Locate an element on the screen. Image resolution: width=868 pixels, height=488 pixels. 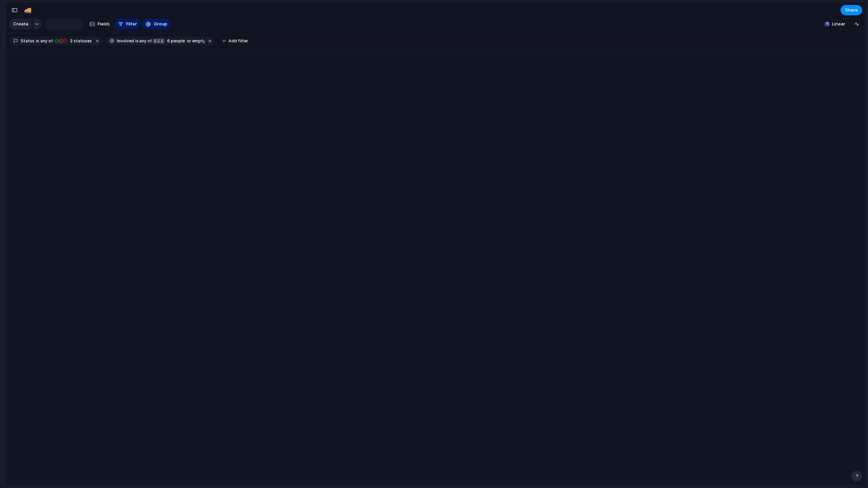
button: Create is located at coordinates (21, 24).